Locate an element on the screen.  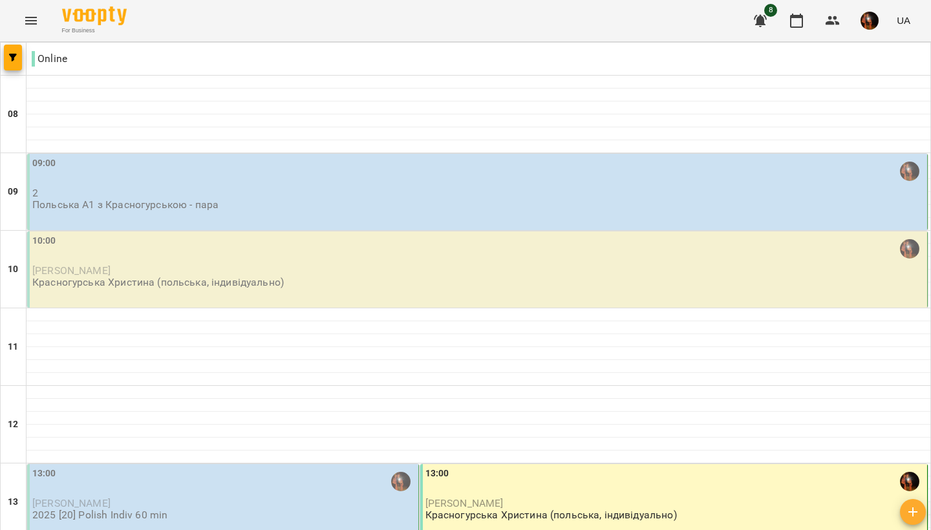
h6: 13 is located at coordinates (13, 502).